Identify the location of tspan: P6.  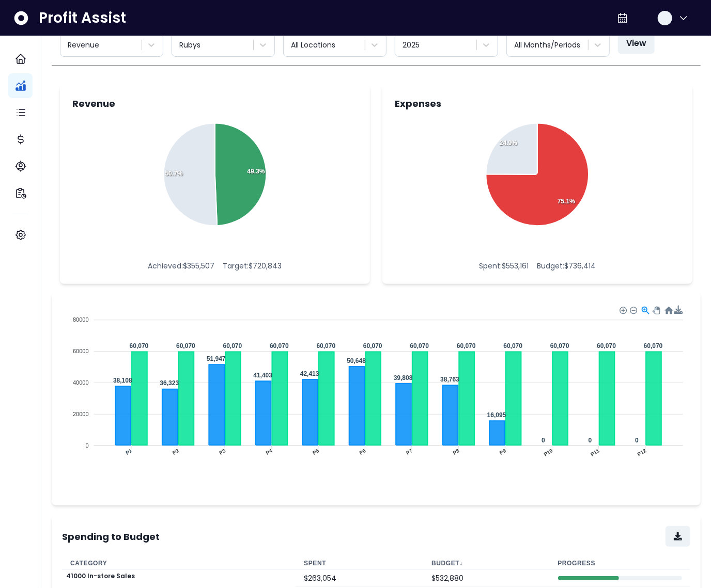
(362, 452).